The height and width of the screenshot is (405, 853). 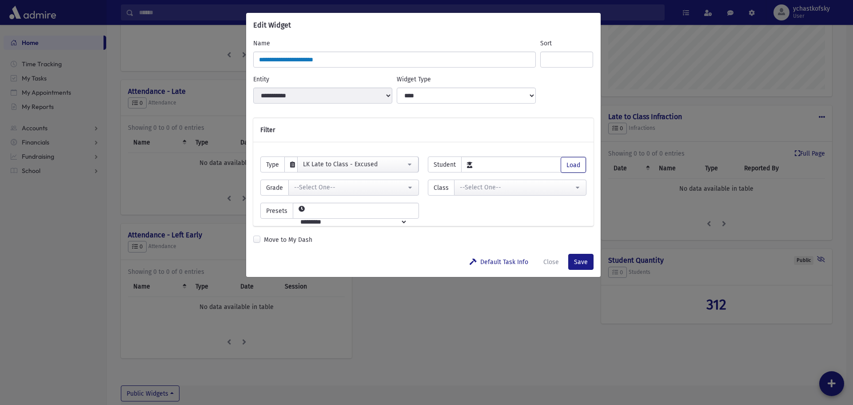 What do you see at coordinates (551, 262) in the screenshot?
I see `button: Close` at bounding box center [551, 262].